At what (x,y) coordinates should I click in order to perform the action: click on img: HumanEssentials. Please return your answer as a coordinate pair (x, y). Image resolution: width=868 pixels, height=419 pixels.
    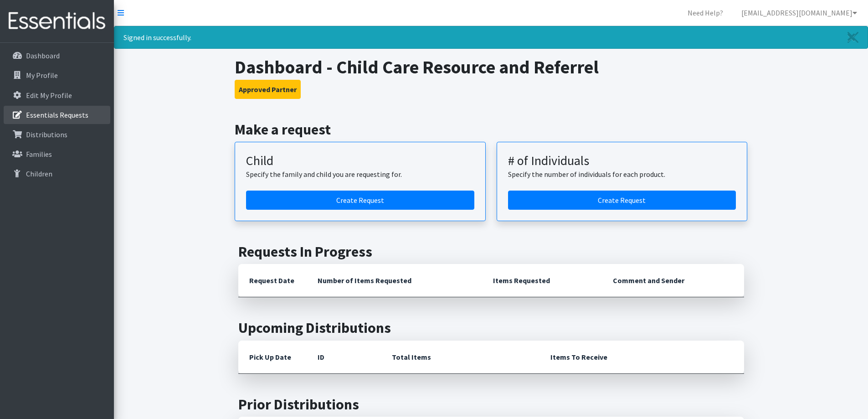
    Looking at the image, I should click on (57, 21).